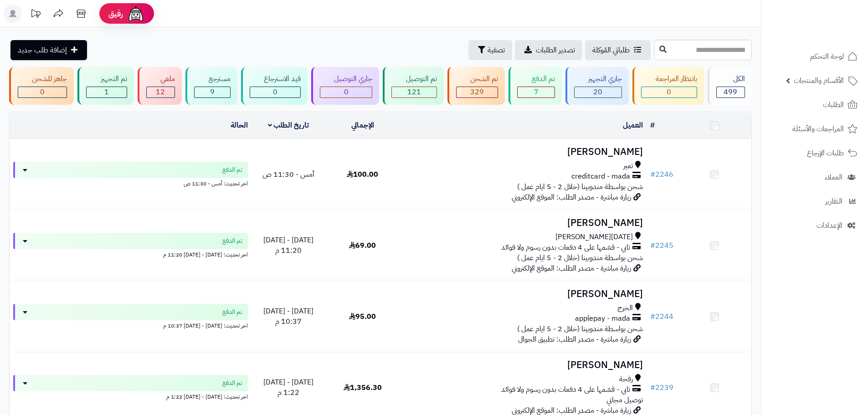  What do you see at coordinates (42, 79) in the screenshot?
I see `div: جاهز للشحن` at bounding box center [42, 79].